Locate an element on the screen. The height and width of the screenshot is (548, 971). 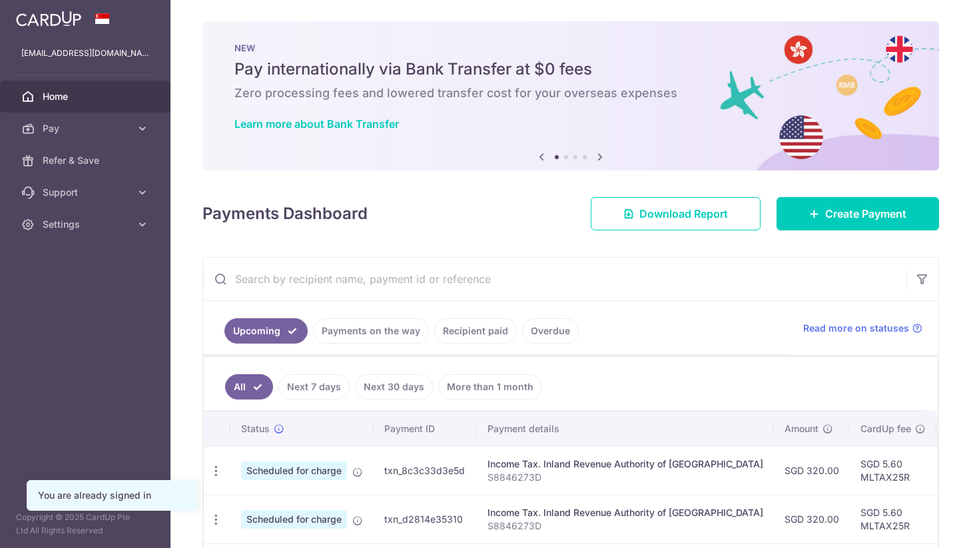
a: Upcoming is located at coordinates (266, 331).